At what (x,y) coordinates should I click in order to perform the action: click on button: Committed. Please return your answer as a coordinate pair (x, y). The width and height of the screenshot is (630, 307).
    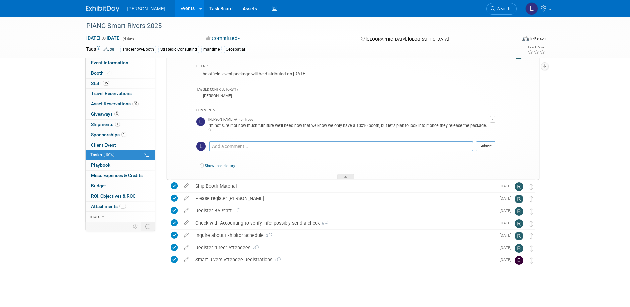
    Looking at the image, I should click on (223, 38).